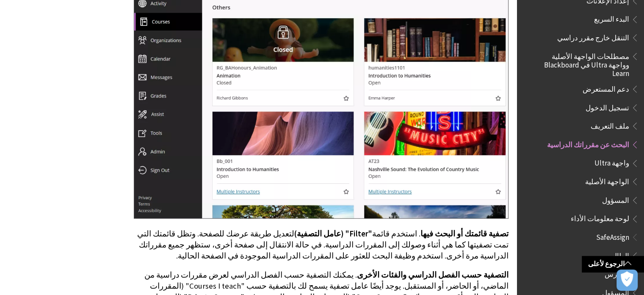 The image size is (644, 295). What do you see at coordinates (465, 233) in the screenshot?
I see `span: تصفية قائمتك أو البحث فيها` at bounding box center [465, 233].